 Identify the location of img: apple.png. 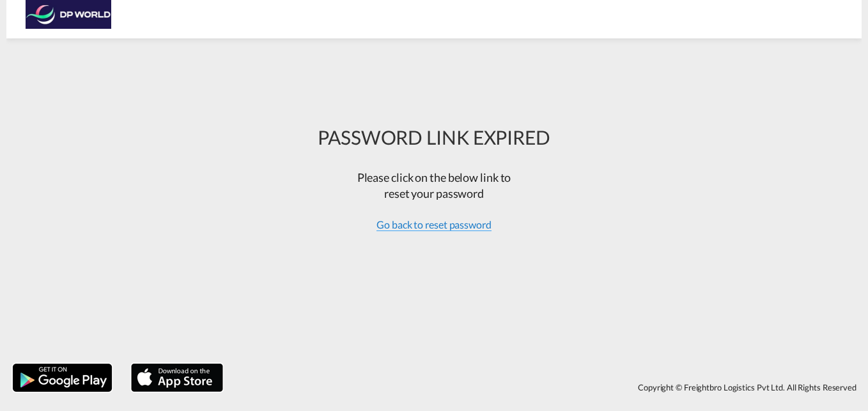
(177, 378).